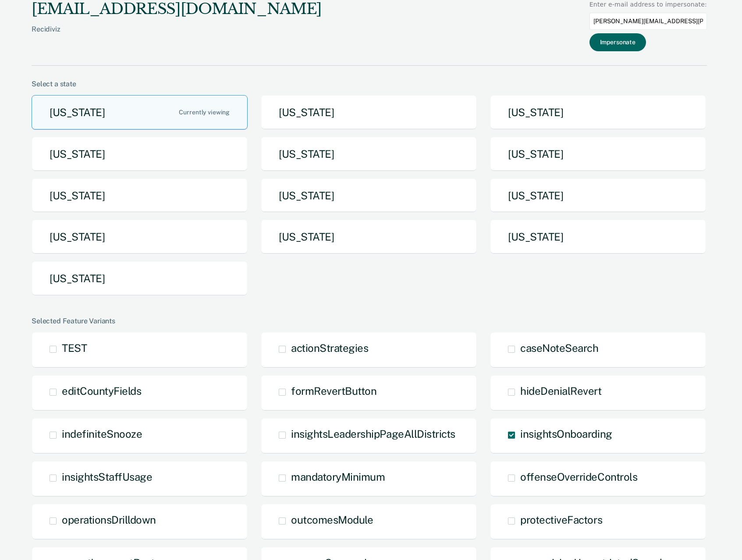 The width and height of the screenshot is (742, 560). Describe the element at coordinates (578, 476) in the screenshot. I see `span: offenseOverrideControls` at that location.